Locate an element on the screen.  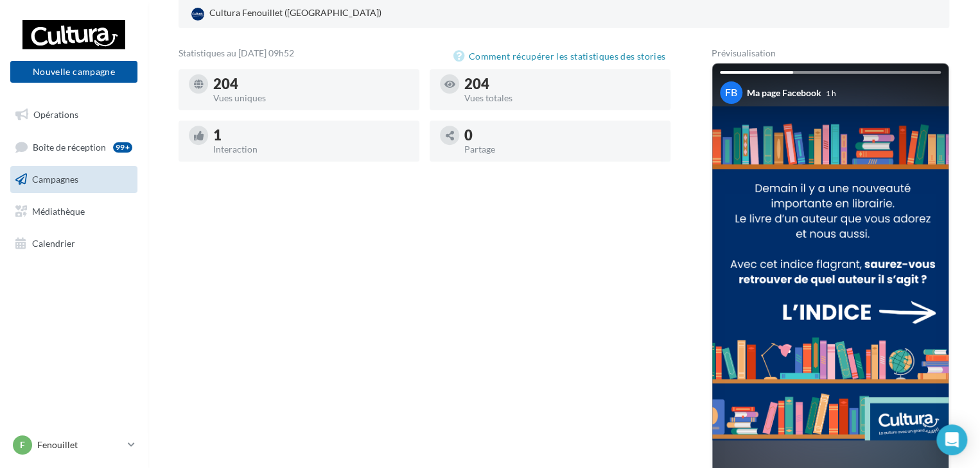
div: 1 is located at coordinates (311, 135).